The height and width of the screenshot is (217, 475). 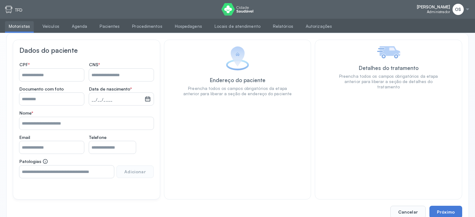 I want to click on div: Endereço do paciente, so click(x=238, y=80).